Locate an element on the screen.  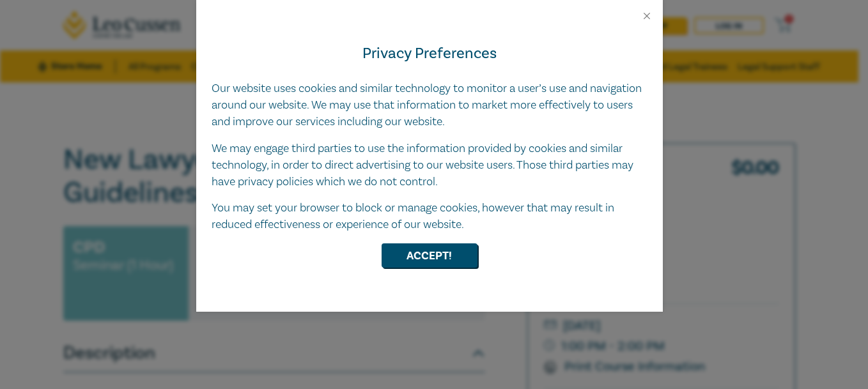
p: You may set your browser to block or manage cookies, however that may result in reduced effective... is located at coordinates (429, 217).